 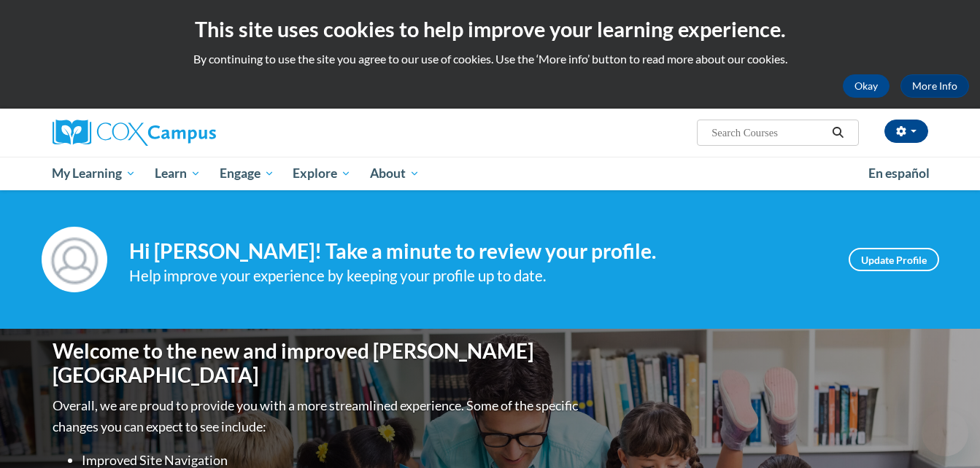 What do you see at coordinates (321, 173) in the screenshot?
I see `span: Explore` at bounding box center [321, 173].